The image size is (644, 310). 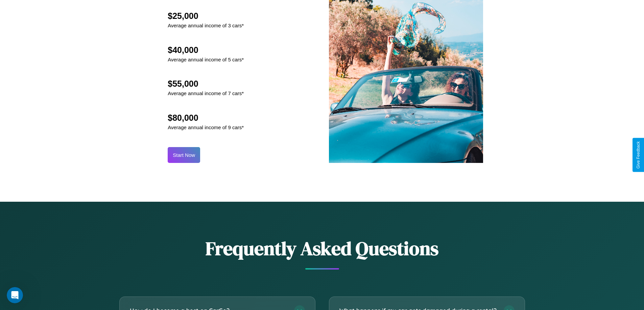 What do you see at coordinates (206, 84) in the screenshot?
I see `h2: $55,000` at bounding box center [206, 84].